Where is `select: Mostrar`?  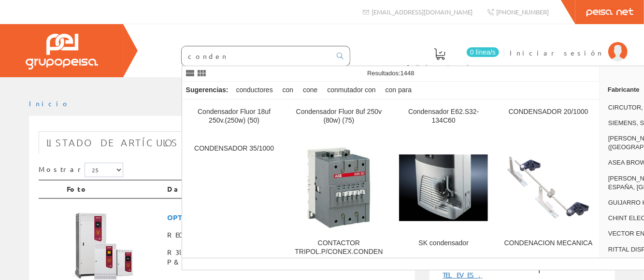 select: Mostrar is located at coordinates (104, 170).